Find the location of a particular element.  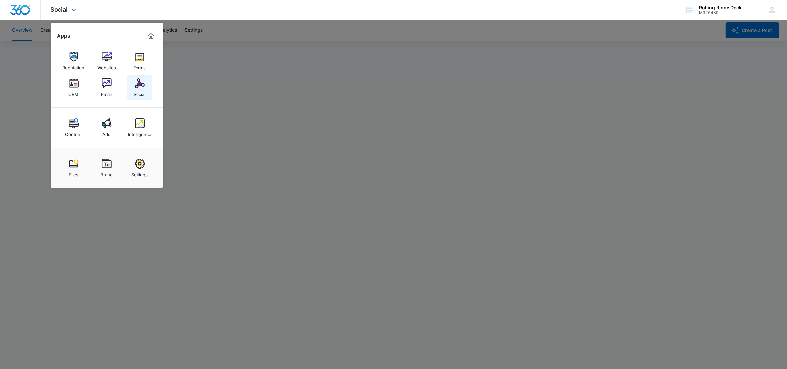

div: Forms is located at coordinates (140, 66).